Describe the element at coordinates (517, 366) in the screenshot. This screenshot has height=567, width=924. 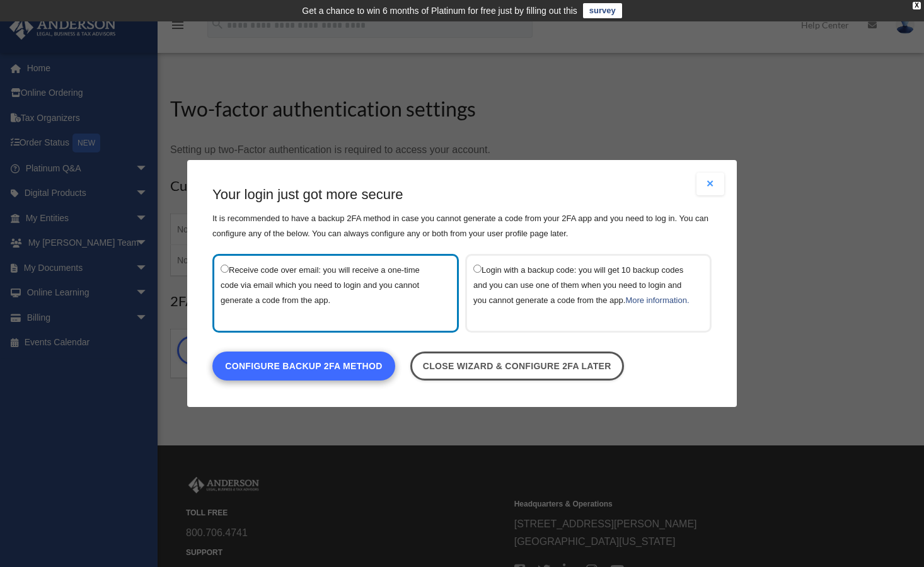
I see `a: Close wizard & configure 2FA later` at that location.